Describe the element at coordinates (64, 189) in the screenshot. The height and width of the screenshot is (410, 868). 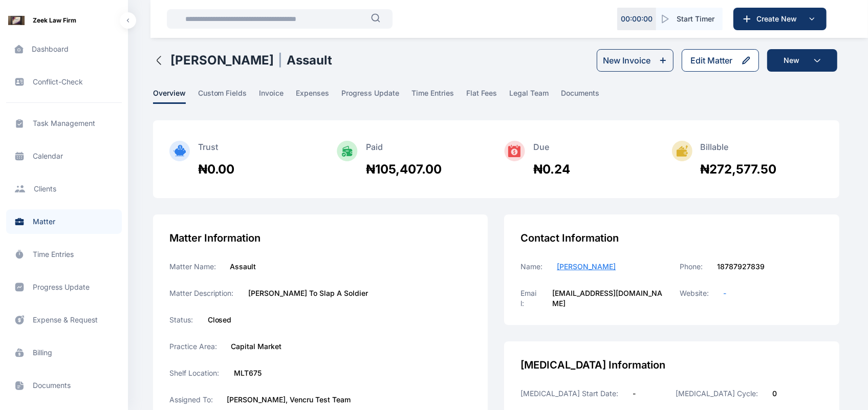
I see `a: clients` at that location.